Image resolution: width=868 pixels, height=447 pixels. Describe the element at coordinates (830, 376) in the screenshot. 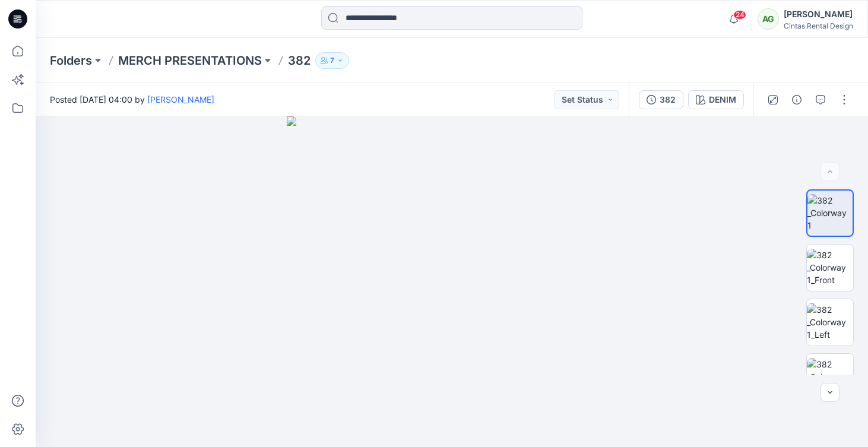

I see `img: 382 _Colorway 1_Back` at that location.